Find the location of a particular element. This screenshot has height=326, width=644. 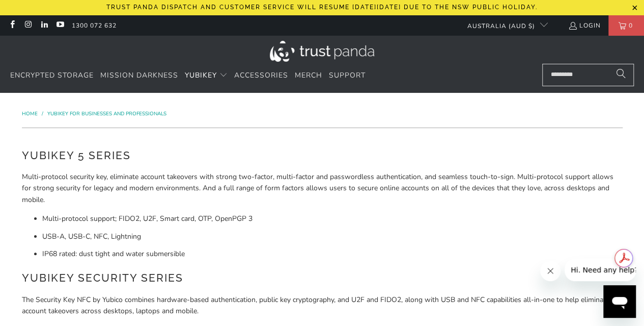

button: Australia (AUD $) is located at coordinates (504, 25).